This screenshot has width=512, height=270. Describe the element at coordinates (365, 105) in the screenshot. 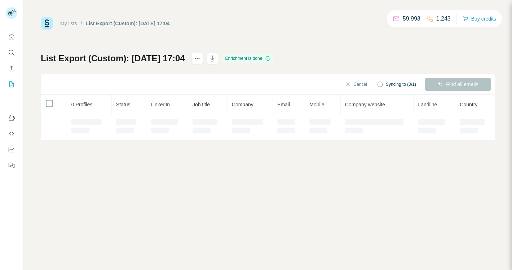

I see `span: Company website` at that location.